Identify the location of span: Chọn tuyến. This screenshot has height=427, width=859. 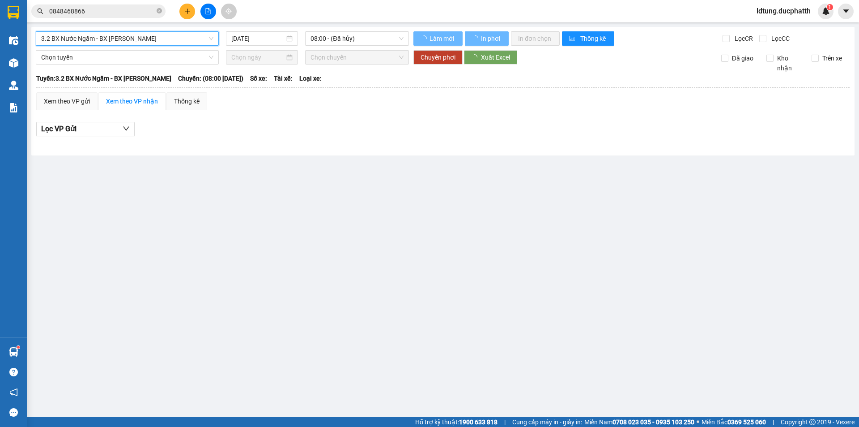
(127, 57).